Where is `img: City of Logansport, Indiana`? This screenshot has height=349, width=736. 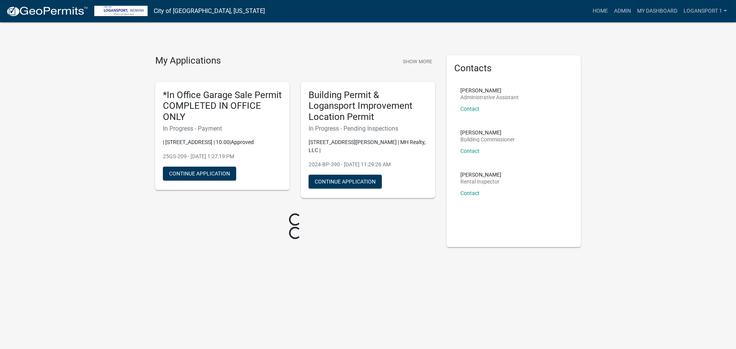 img: City of Logansport, Indiana is located at coordinates (121, 11).